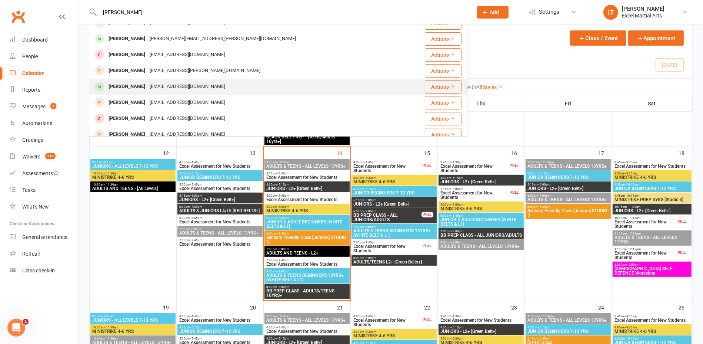 The width and height of the screenshot is (703, 344). I want to click on div: 24, so click(605, 306).